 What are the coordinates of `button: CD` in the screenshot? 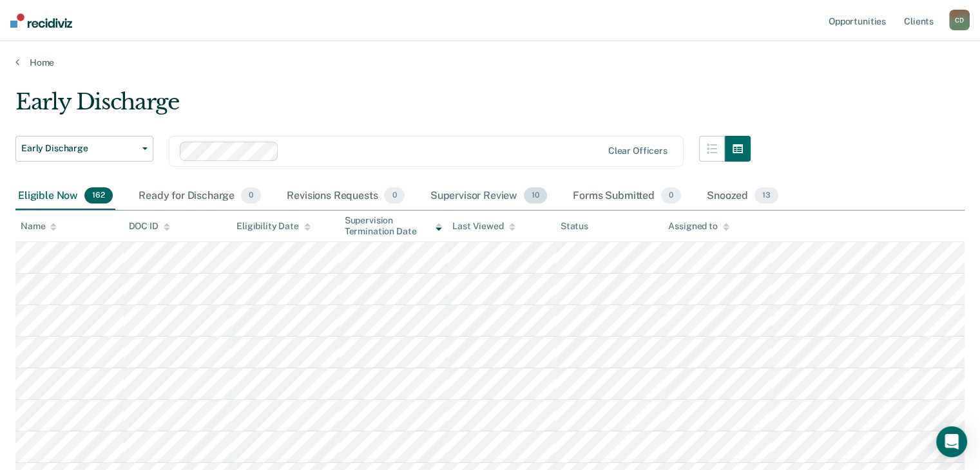 It's located at (959, 20).